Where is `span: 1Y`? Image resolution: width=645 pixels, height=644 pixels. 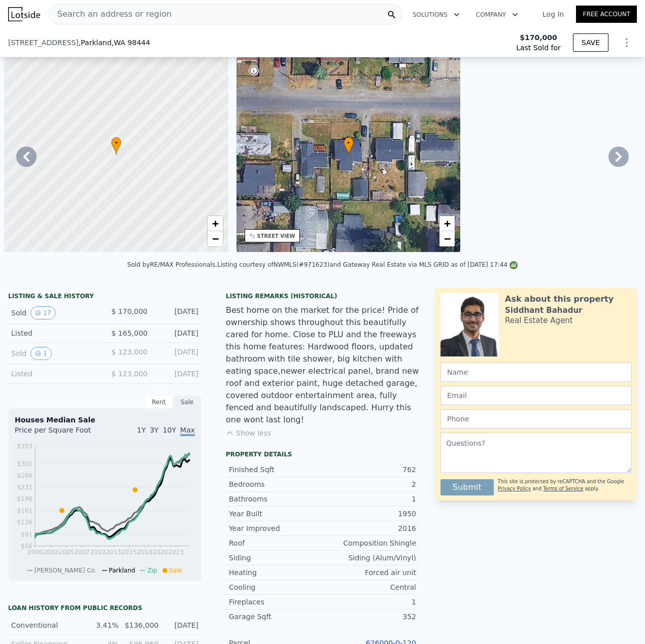
span: 1Y is located at coordinates (141, 430).